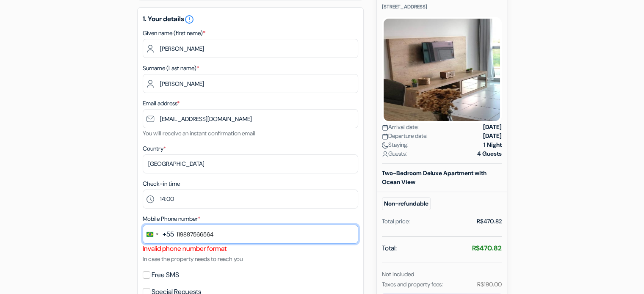 This screenshot has width=644, height=294. What do you see at coordinates (389, 249) in the screenshot?
I see `span: Total:` at bounding box center [389, 249].